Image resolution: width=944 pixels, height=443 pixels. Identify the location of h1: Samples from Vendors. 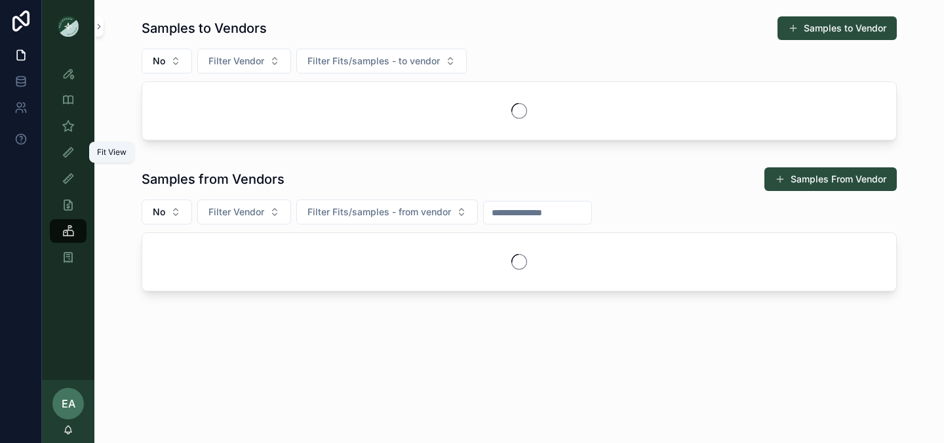
(213, 179).